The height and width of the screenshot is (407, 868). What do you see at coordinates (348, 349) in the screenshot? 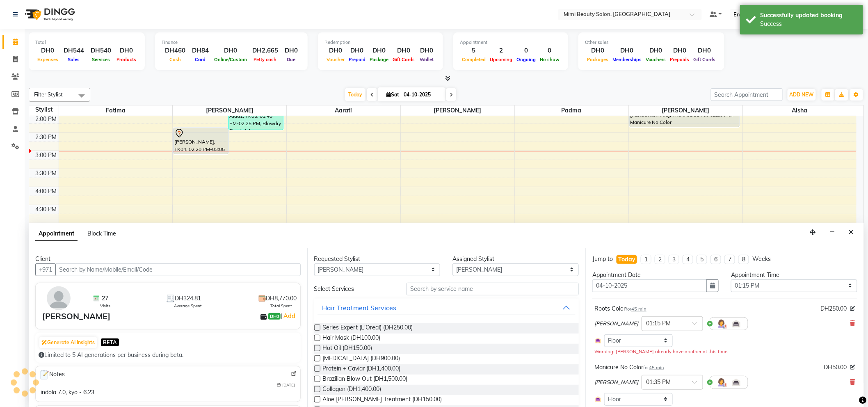
I see `span: Hot Oil (DH150.00)` at bounding box center [348, 349].